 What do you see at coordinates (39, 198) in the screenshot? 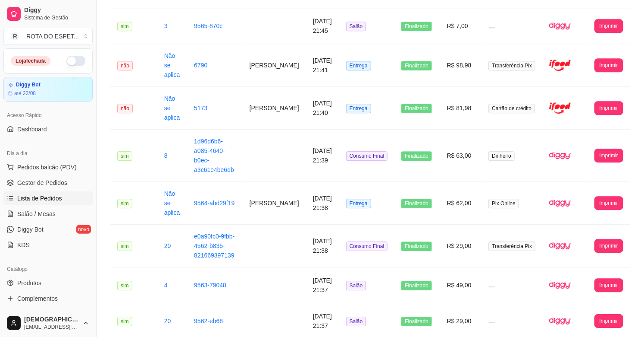
I see `span: Lista de Pedidos` at bounding box center [39, 198].